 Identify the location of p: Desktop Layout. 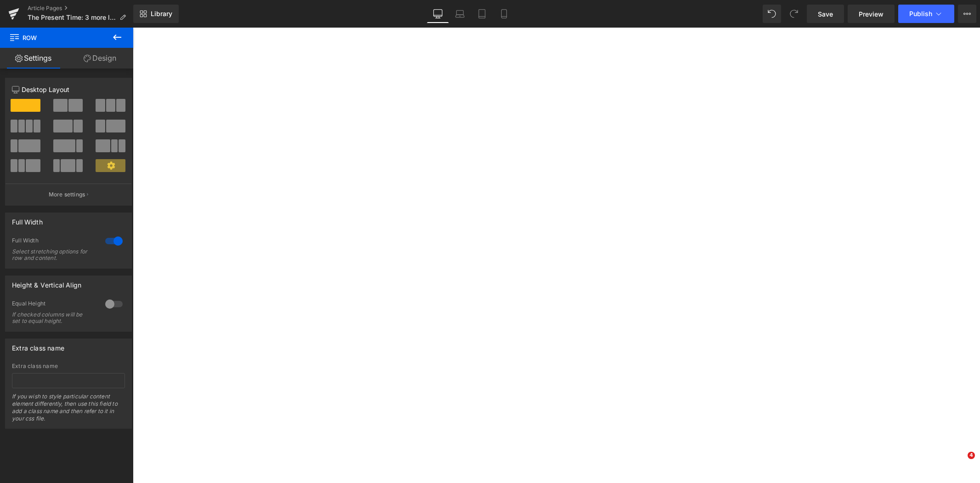
(68, 89).